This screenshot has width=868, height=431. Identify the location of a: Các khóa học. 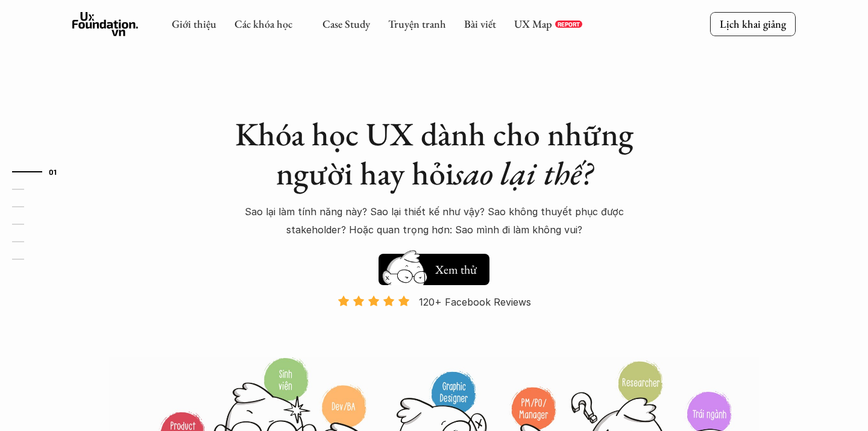
(264, 24).